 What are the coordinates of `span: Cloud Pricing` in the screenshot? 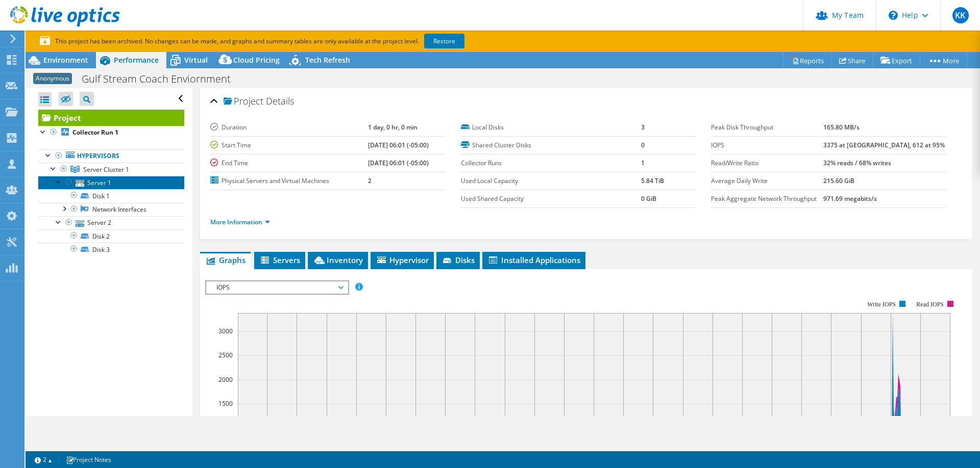 It's located at (256, 60).